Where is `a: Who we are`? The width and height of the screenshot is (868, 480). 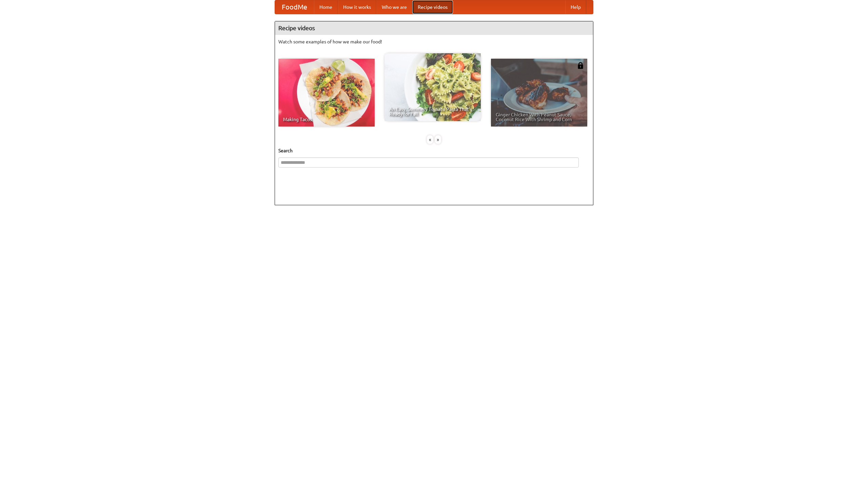 a: Who we are is located at coordinates (394, 8).